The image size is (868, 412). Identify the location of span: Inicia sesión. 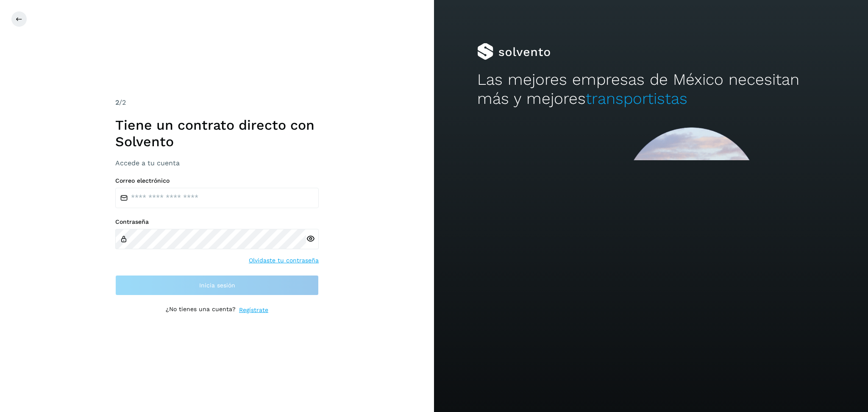
(217, 286).